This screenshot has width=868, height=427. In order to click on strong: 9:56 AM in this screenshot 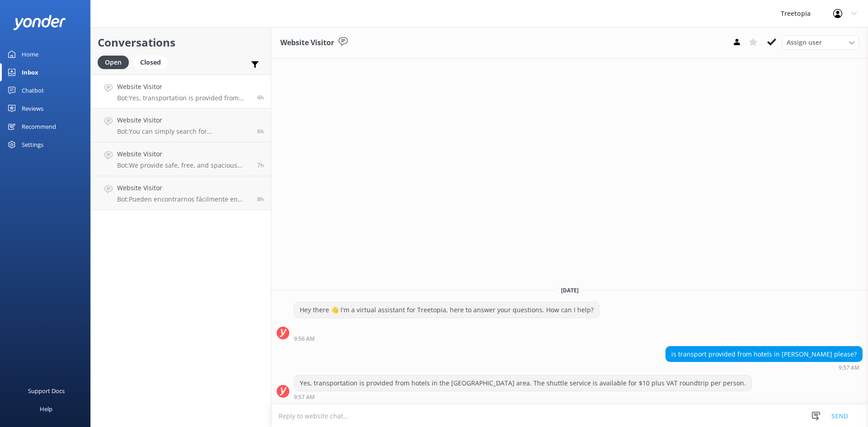, I will do `click(304, 339)`.